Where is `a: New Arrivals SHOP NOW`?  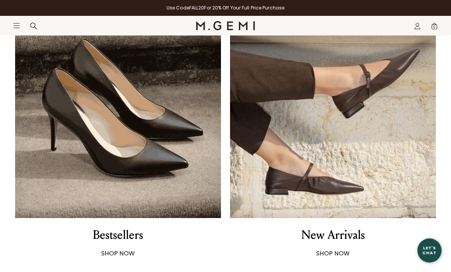 a: New Arrivals SHOP NOW is located at coordinates (333, 135).